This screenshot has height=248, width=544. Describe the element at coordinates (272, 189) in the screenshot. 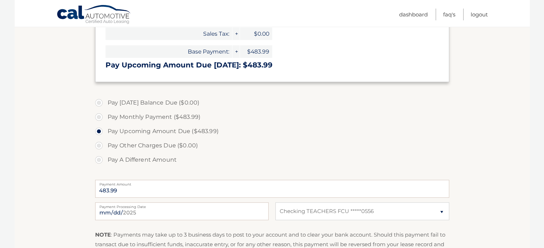

I see `input: Payment Amount` at that location.